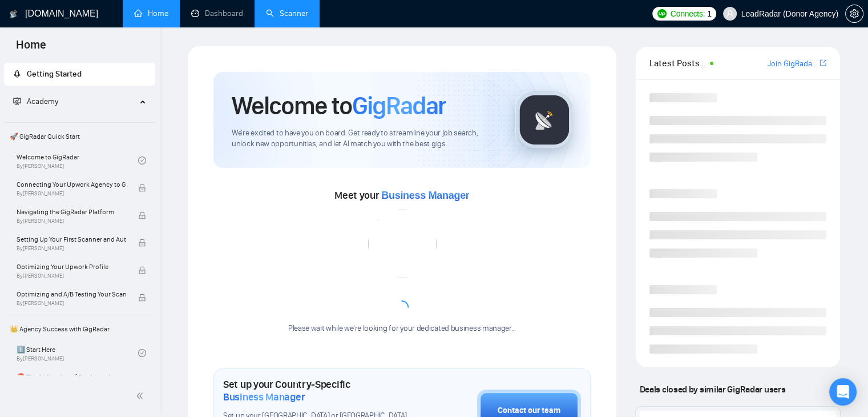  Describe the element at coordinates (712, 388) in the screenshot. I see `span: Deals closed by similar GigRadar users` at that location.